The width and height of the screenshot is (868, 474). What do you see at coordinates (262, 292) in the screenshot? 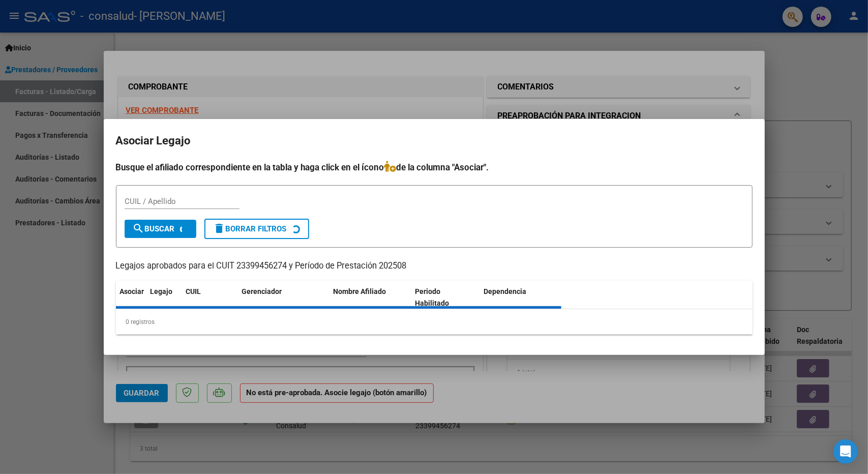
I see `span: Gerenciador` at bounding box center [262, 292].